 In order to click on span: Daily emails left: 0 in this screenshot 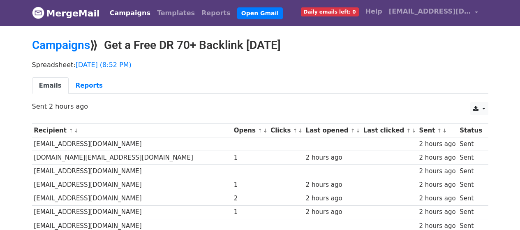, I will do `click(330, 12)`.